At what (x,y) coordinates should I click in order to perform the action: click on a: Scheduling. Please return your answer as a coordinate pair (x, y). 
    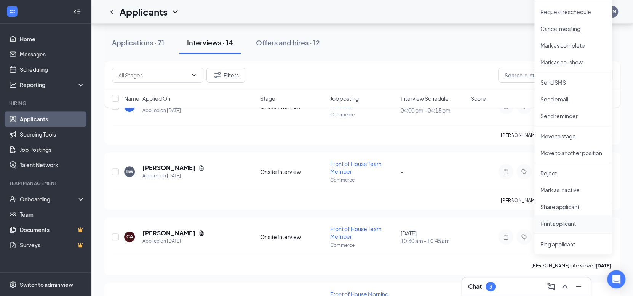
    Looking at the image, I should click on (52, 69).